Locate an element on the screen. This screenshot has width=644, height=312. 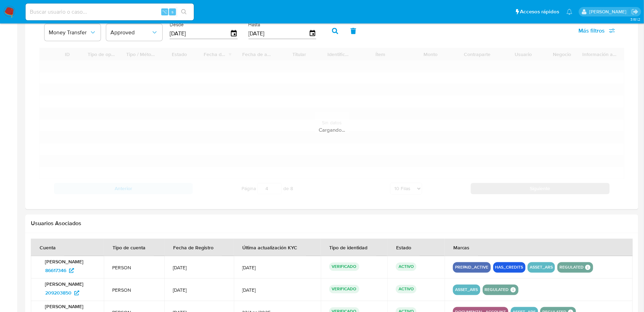
h2: Usuarios Asociados is located at coordinates (332, 224).